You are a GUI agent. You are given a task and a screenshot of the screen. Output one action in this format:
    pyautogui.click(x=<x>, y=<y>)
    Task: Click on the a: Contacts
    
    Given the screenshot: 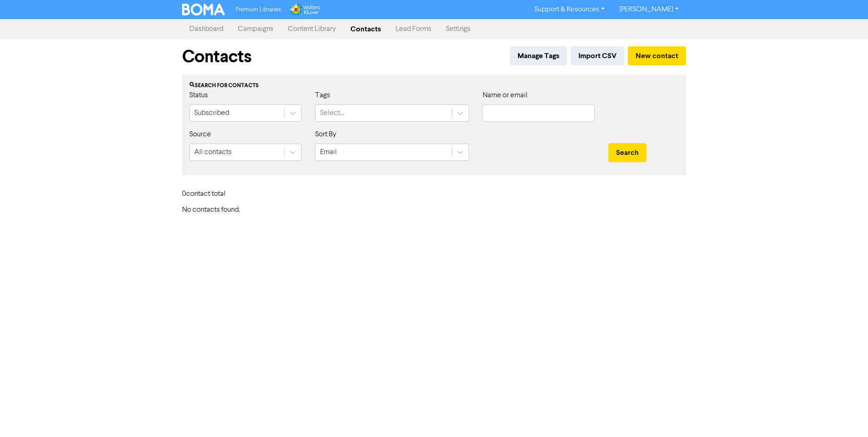 What is the action you would take?
    pyautogui.click(x=366, y=29)
    